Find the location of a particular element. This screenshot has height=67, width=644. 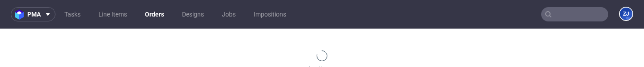

a: Orders is located at coordinates (154, 14).